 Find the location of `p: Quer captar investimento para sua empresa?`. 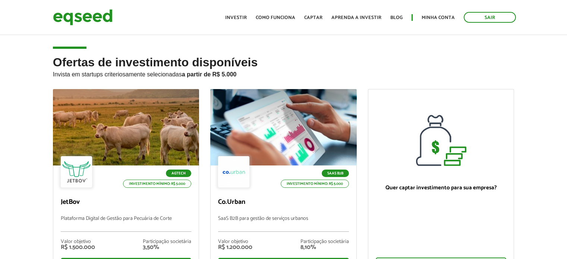

p: Quer captar investimento para sua empresa? is located at coordinates (441, 188).